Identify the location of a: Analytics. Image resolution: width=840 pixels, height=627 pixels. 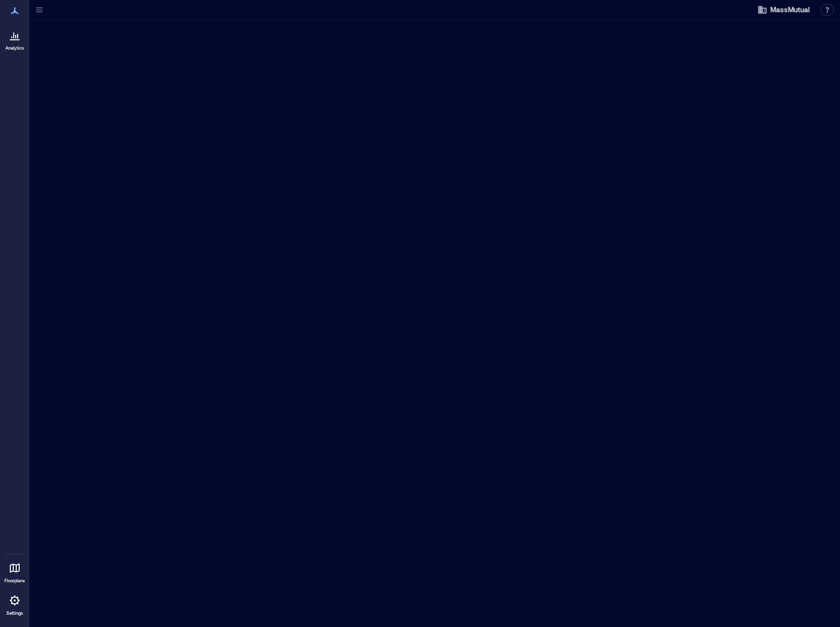
(15, 39).